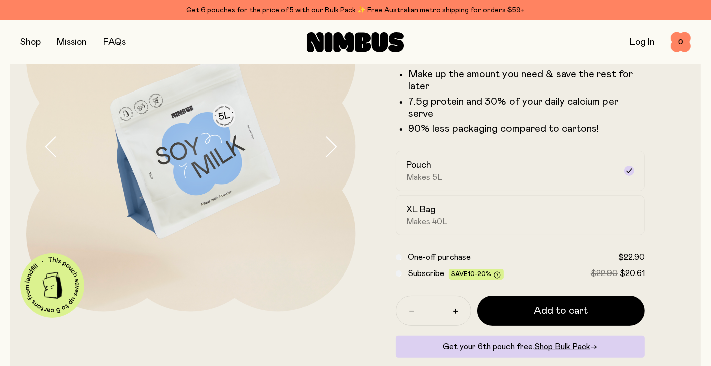 This screenshot has height=366, width=711. I want to click on span: 0, so click(681, 42).